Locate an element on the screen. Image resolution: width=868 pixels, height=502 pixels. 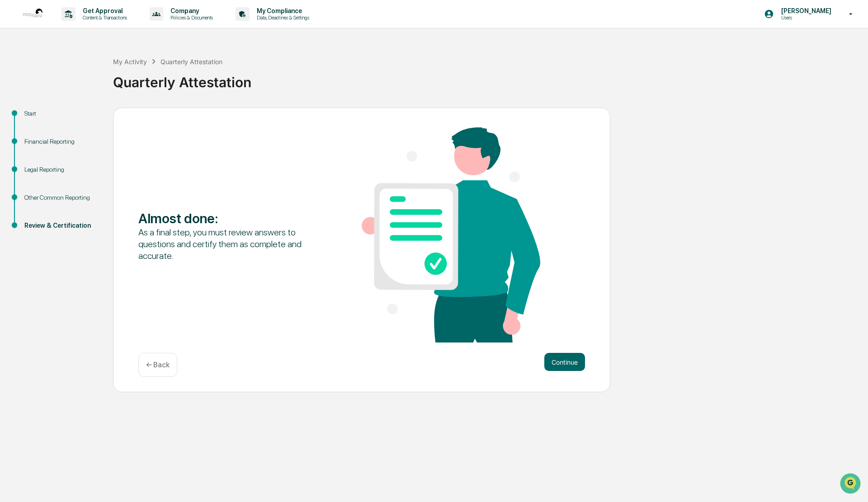
div: Legal Reporting is located at coordinates (62, 169).